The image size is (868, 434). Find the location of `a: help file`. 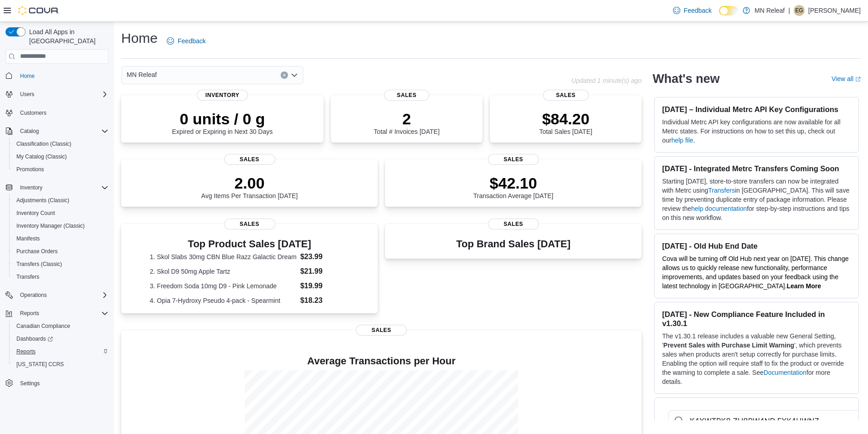

a: help file is located at coordinates (682, 140).